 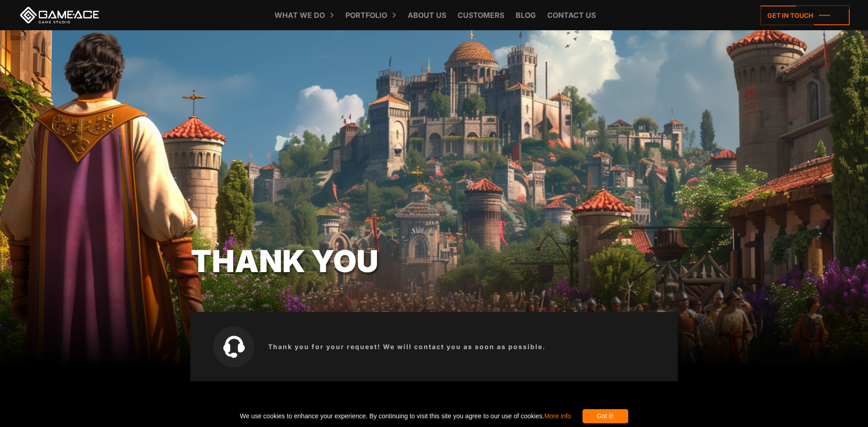 What do you see at coordinates (805, 15) in the screenshot?
I see `a: Get in touch` at bounding box center [805, 15].